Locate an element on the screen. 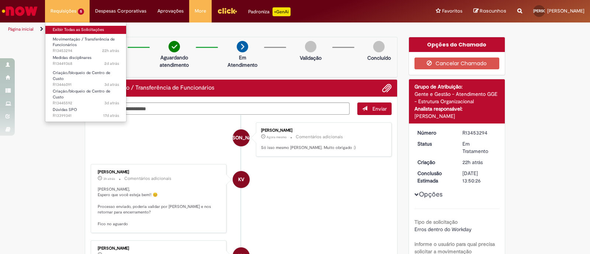 The image size is (590, 254). a: Aberto R13453294 : Movimentação / Transferência de Funcionários is located at coordinates (86, 43).